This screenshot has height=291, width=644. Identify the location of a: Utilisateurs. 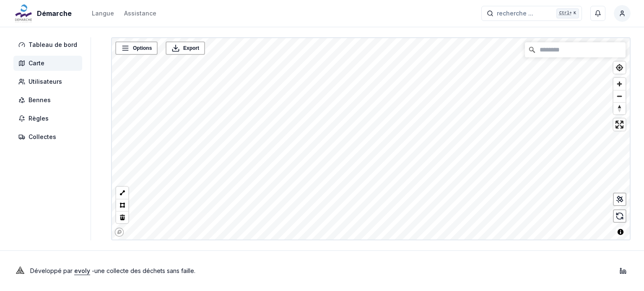
(49, 82).